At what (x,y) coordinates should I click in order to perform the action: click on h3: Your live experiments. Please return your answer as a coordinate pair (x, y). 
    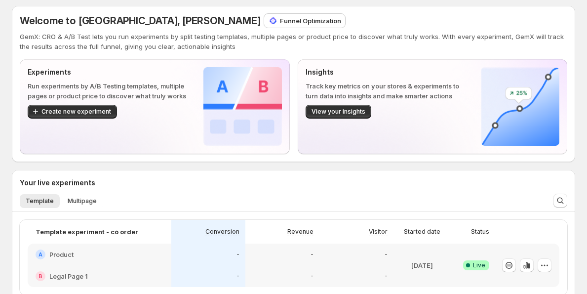
    Looking at the image, I should click on (57, 183).